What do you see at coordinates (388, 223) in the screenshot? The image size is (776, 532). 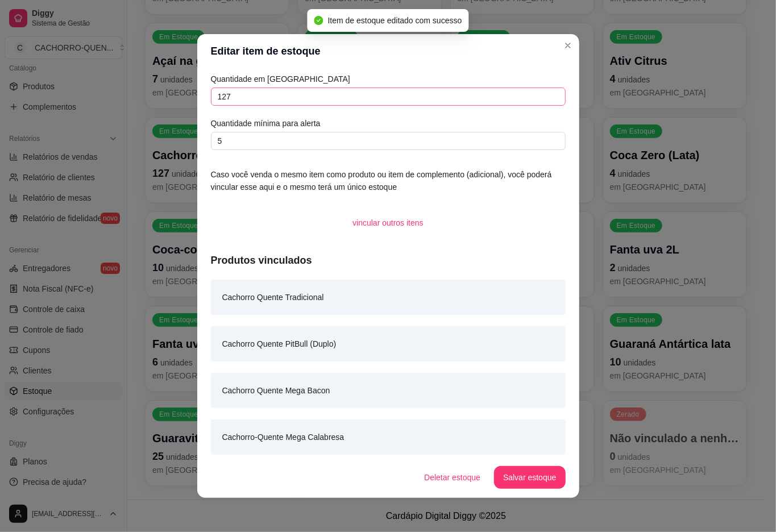 I see `button: vincular outros itens` at bounding box center [388, 223].